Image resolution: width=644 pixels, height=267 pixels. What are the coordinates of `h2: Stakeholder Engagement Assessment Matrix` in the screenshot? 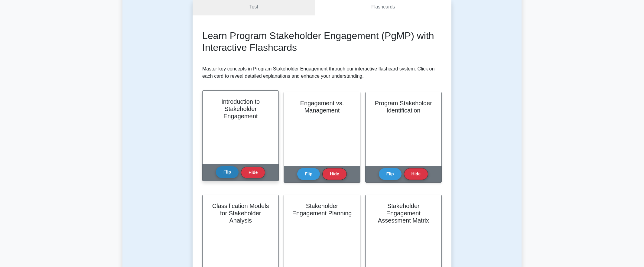 It's located at (403, 213).